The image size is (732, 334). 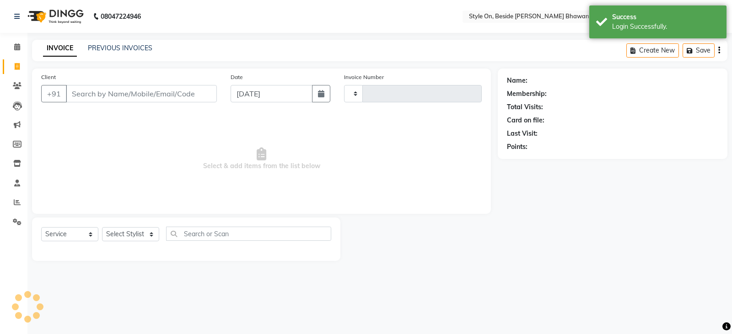 What do you see at coordinates (54, 94) in the screenshot?
I see `button: +91` at bounding box center [54, 94].